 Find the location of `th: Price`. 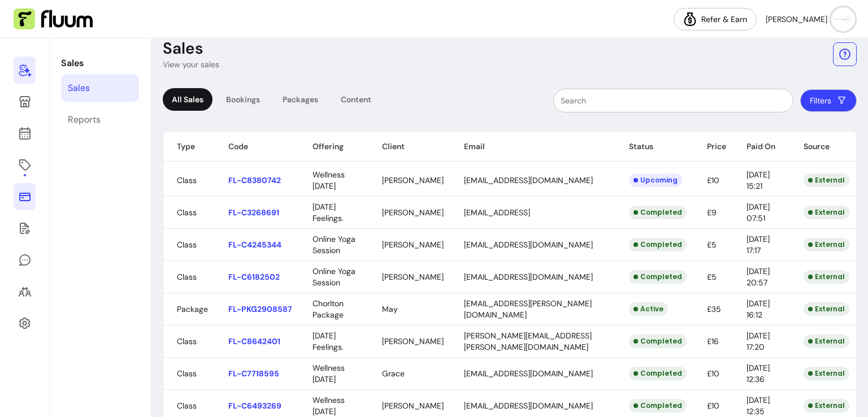

th: Price is located at coordinates (713, 146).